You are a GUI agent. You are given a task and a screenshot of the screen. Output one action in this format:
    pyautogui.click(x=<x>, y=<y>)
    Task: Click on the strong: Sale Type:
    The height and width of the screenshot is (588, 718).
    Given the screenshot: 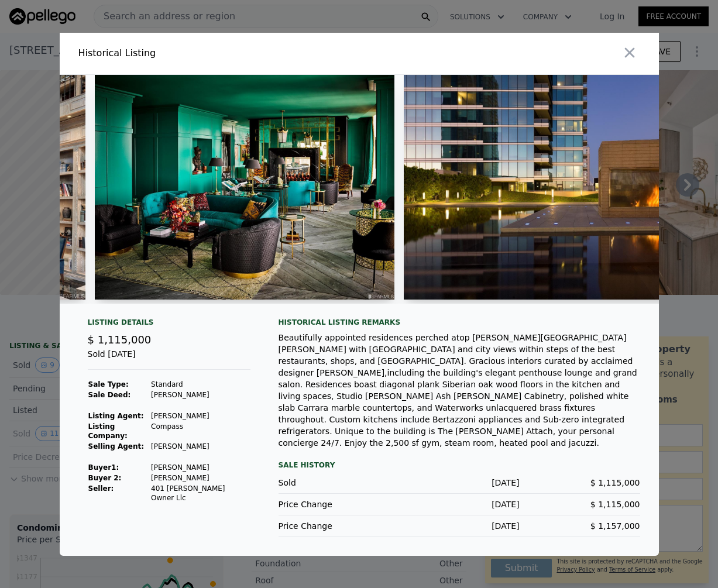 What is the action you would take?
    pyautogui.click(x=108, y=384)
    